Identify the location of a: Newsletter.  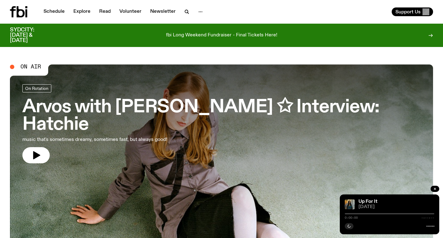
(163, 12).